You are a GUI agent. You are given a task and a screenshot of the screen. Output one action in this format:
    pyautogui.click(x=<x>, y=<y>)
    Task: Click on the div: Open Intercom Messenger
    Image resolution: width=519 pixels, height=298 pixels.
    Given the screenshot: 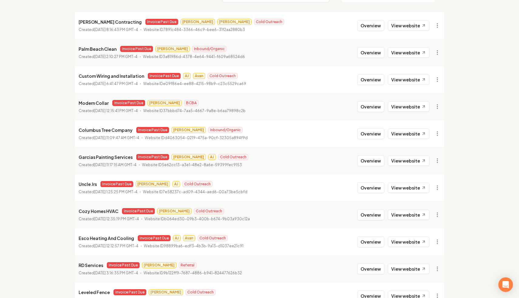 What is the action you would take?
    pyautogui.click(x=506, y=284)
    